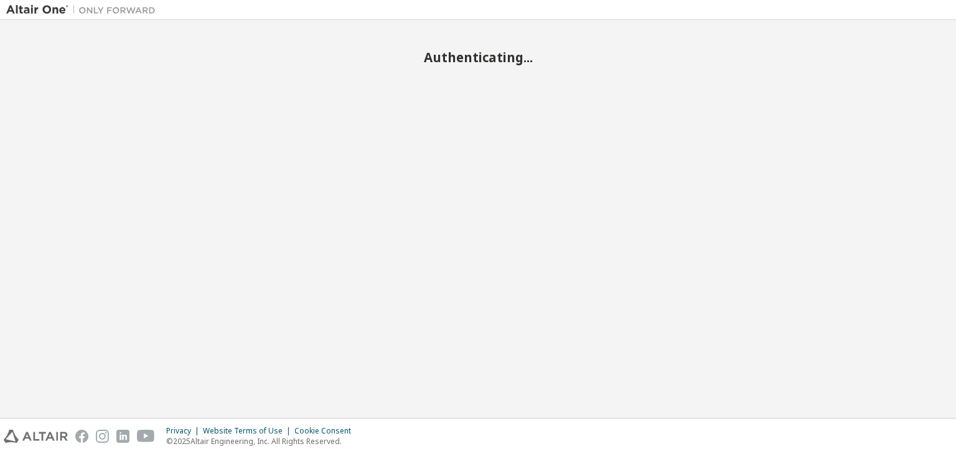  I want to click on img: altair_logo.svg, so click(35, 436).